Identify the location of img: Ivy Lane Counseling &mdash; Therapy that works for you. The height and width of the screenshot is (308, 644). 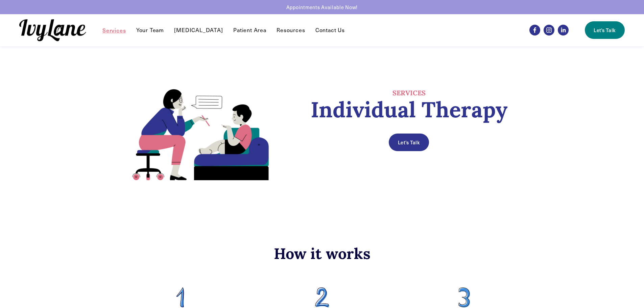
(53, 30).